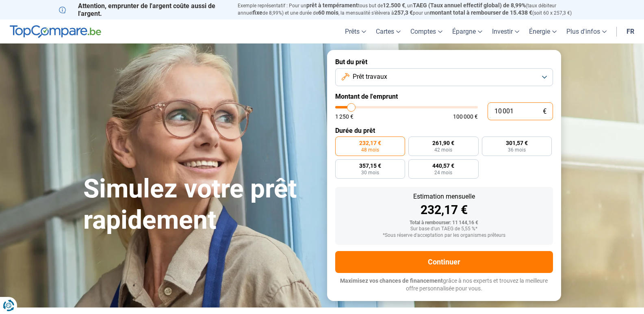 Image resolution: width=644 pixels, height=314 pixels. What do you see at coordinates (444, 62) in the screenshot?
I see `label: But du prêt` at bounding box center [444, 62].